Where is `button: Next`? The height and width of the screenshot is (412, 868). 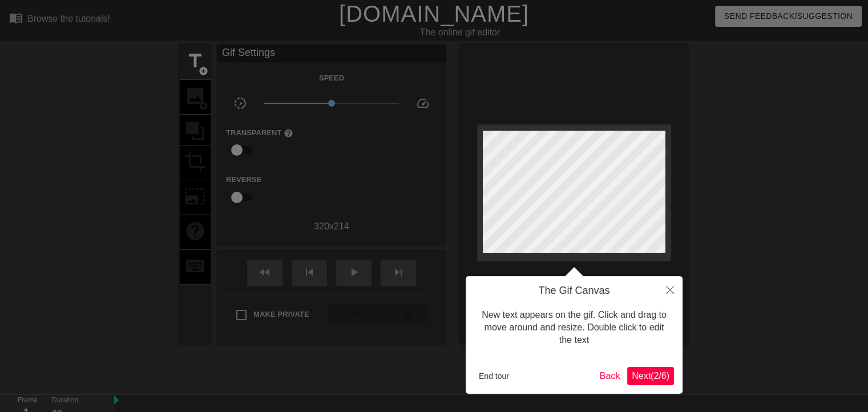
button: Next is located at coordinates (651, 376).